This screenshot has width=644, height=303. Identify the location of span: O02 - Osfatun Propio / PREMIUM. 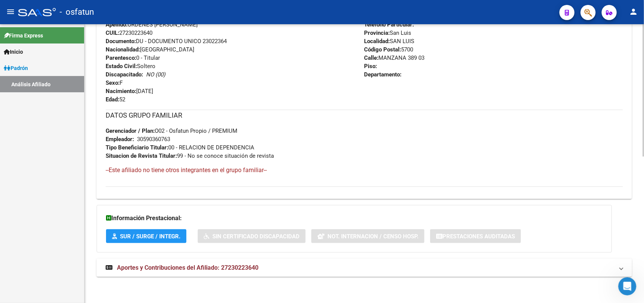
(171, 131).